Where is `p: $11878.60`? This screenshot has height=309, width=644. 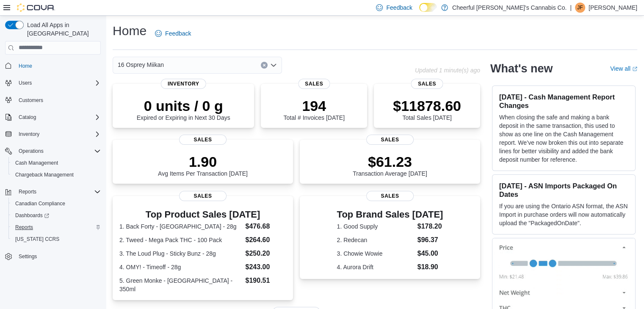 p: $11878.60 is located at coordinates (427, 106).